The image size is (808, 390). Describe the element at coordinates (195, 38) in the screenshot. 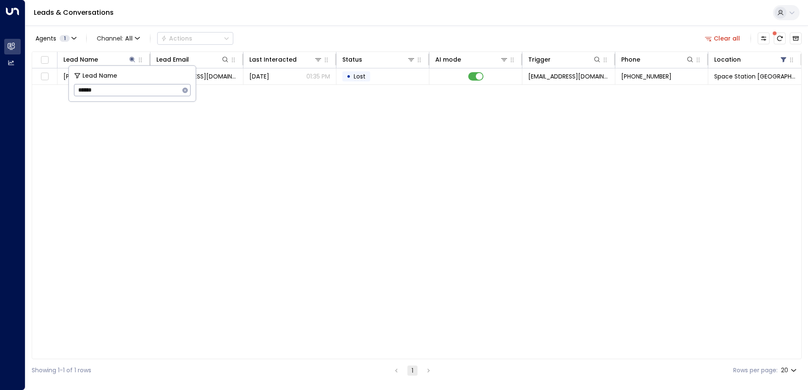

I see `div: Button group with a nested menu` at that location.